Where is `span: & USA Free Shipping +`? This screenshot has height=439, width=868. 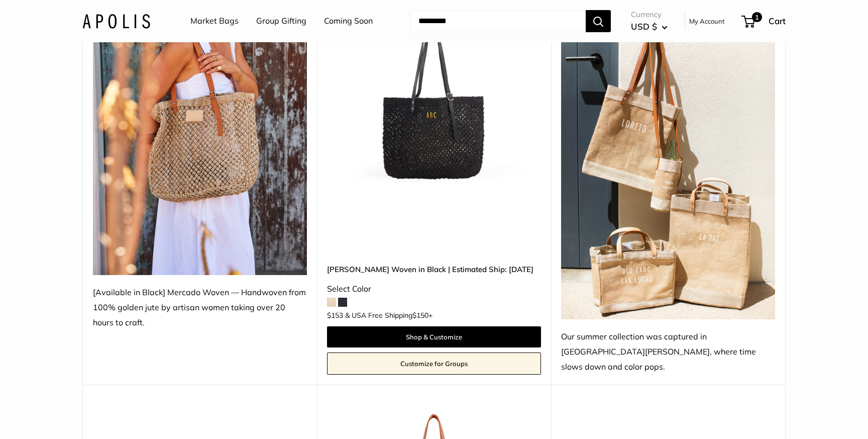
span: & USA Free Shipping + is located at coordinates (389, 315).